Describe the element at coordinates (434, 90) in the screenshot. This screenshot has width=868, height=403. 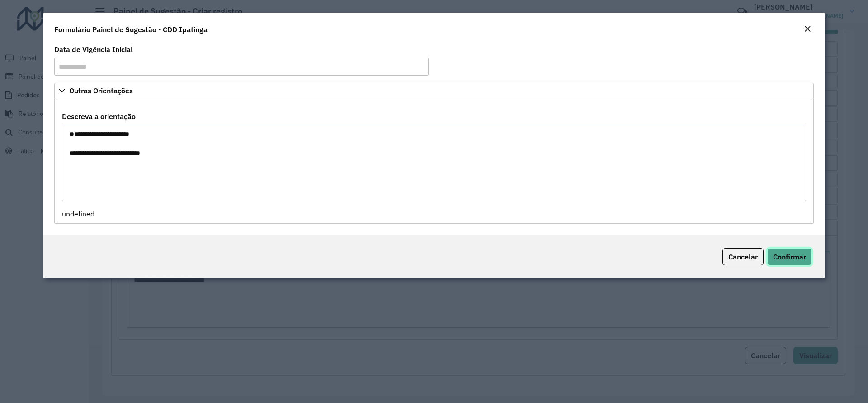
I see `a: Outras Orientações` at that location.